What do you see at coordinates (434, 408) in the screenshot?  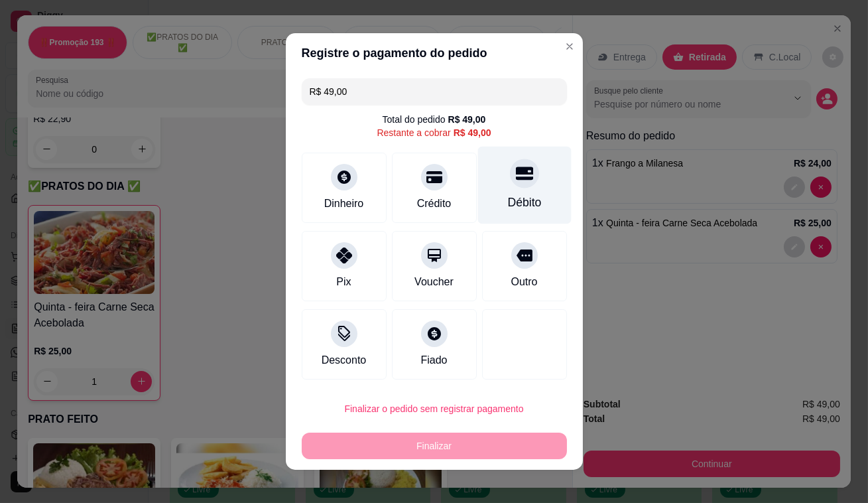 I see `button: Finalizar o pedido sem registrar pagamento` at bounding box center [434, 408].